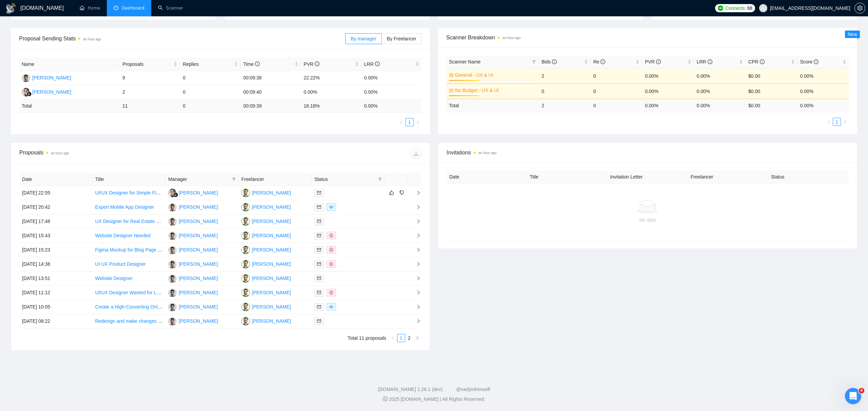  What do you see at coordinates (402, 192) in the screenshot?
I see `span: dislike` at bounding box center [402, 192].